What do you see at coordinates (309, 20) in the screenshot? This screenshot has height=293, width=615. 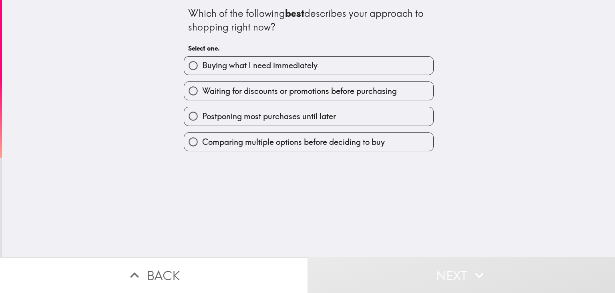 I see `div: Which of the following describes your approach to shopping right now?` at bounding box center [309, 20].